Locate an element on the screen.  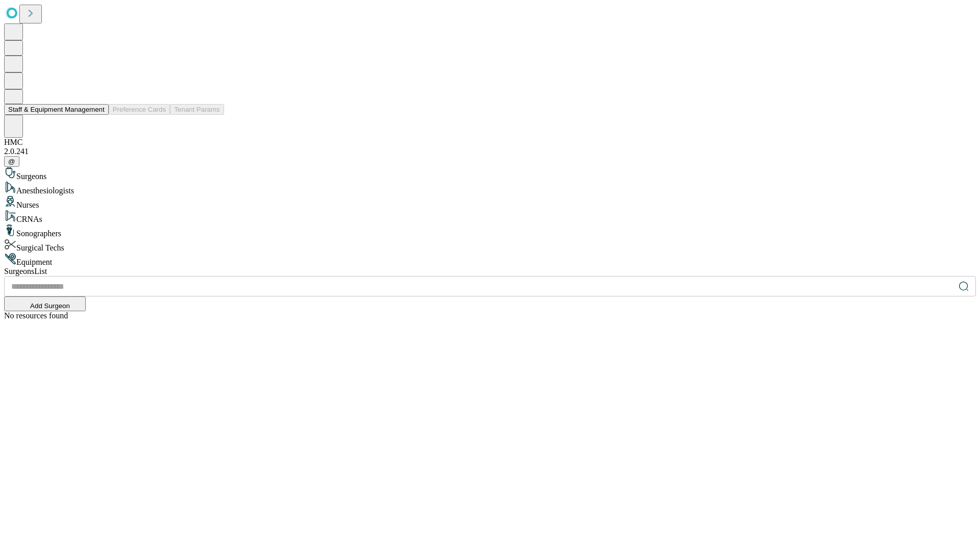
div: HMC is located at coordinates (490, 143).